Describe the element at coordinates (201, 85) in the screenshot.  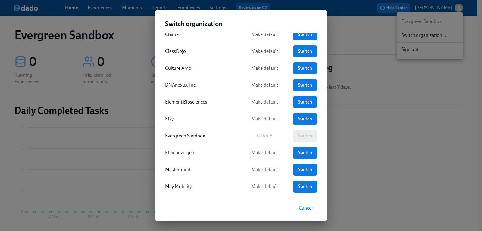
I see `div: DNAnexus, Inc.` at that location.